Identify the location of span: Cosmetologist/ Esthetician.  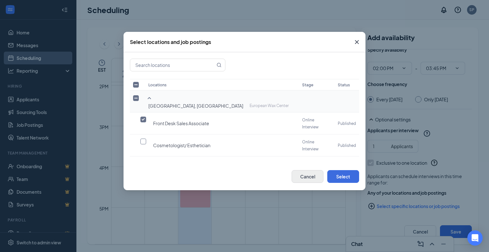
(182, 145).